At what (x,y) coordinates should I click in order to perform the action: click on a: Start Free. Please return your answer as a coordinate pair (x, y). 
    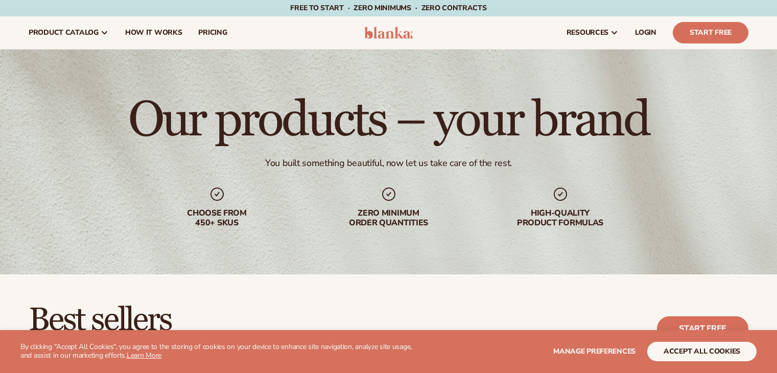
    Looking at the image, I should click on (710, 33).